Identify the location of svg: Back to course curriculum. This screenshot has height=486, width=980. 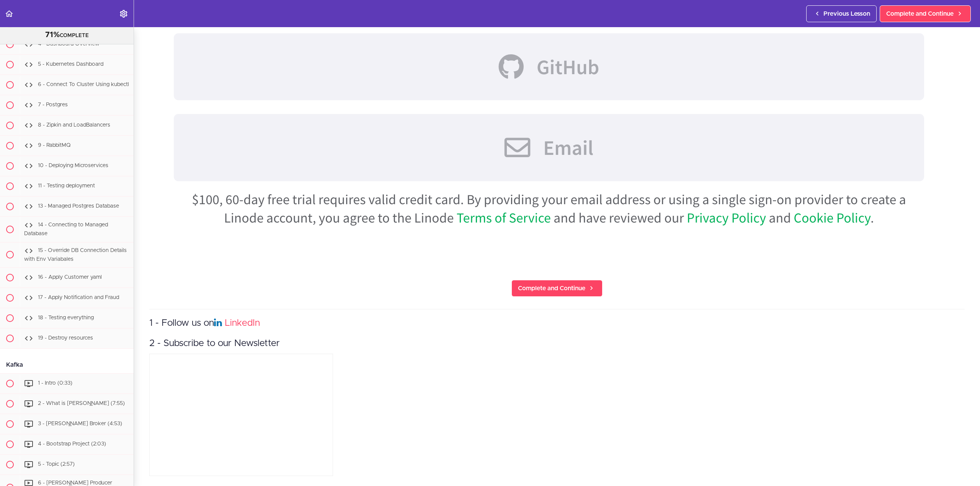
(9, 14).